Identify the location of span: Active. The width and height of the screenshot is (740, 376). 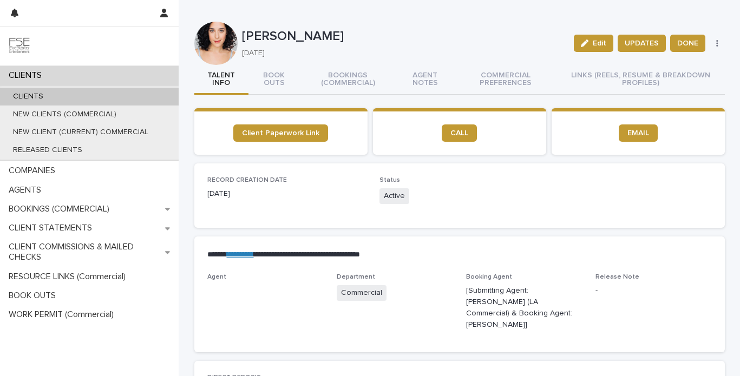
(394, 196).